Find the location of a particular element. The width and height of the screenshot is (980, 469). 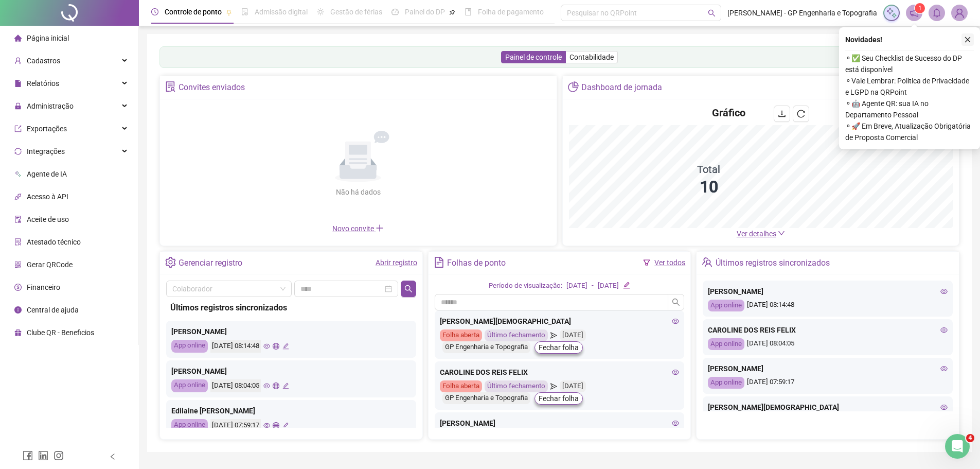

span: Painel do DP is located at coordinates (425, 12).